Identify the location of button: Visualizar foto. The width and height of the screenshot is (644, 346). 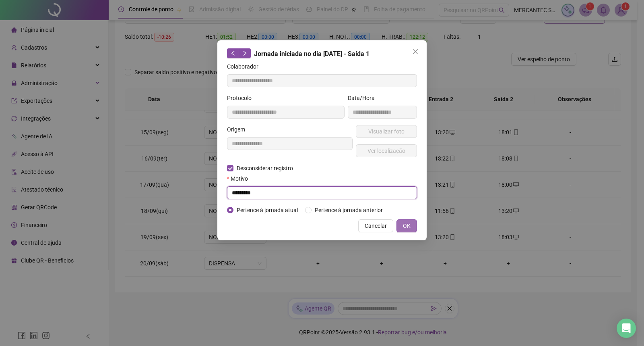
(387, 131).